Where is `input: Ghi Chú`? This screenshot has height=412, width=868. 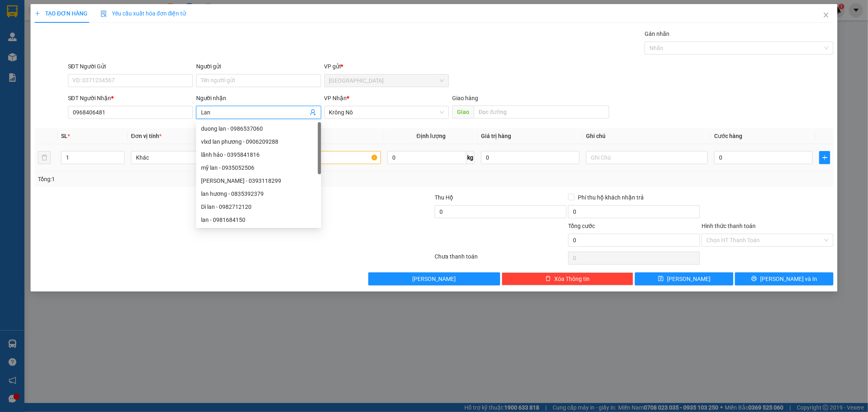
input: Ghi Chú is located at coordinates (647, 158).